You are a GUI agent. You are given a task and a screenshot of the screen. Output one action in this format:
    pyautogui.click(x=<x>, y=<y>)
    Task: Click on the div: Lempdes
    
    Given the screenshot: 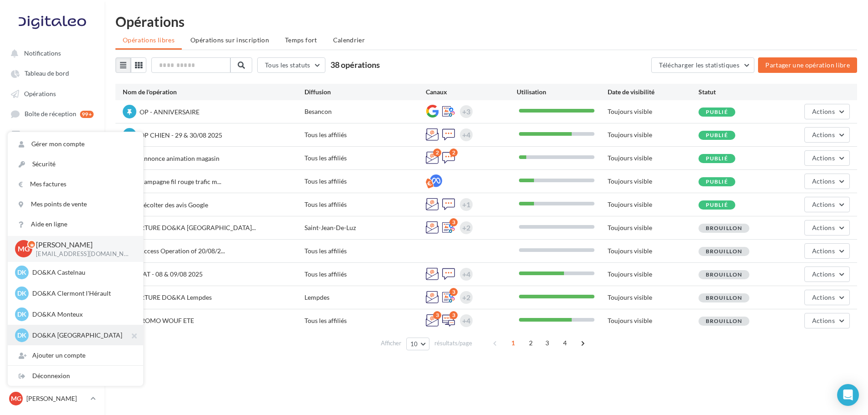 What is the action you would take?
    pyautogui.click(x=365, y=297)
    